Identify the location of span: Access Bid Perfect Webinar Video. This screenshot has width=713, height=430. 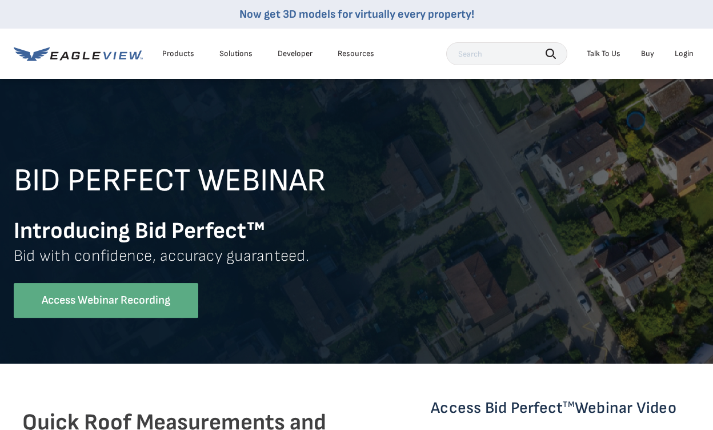
(554, 408).